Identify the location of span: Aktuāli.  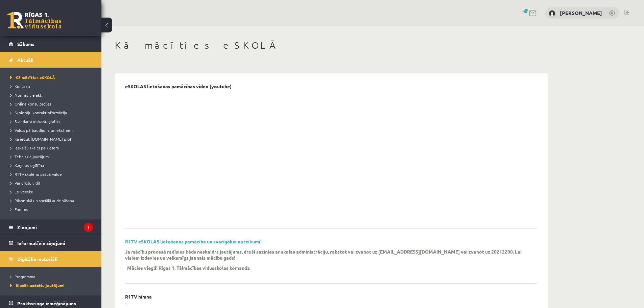
(25, 60).